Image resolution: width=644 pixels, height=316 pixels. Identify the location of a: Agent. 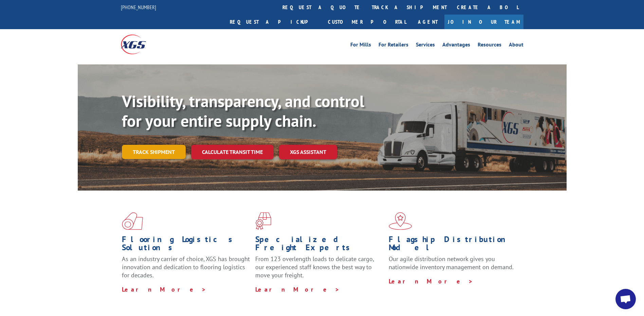
(428, 22).